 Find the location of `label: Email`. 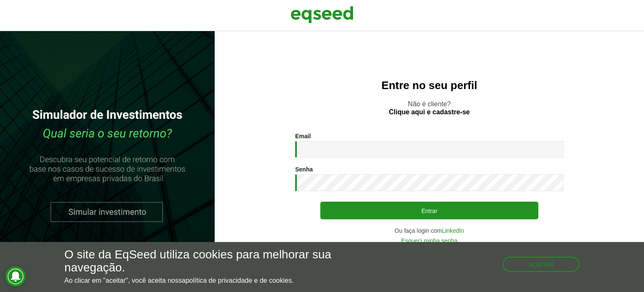

label: Email is located at coordinates (303, 136).